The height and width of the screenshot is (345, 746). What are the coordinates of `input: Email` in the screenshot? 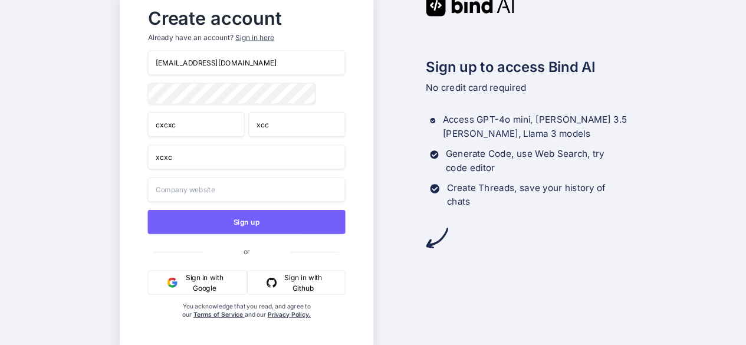 It's located at (246, 63).